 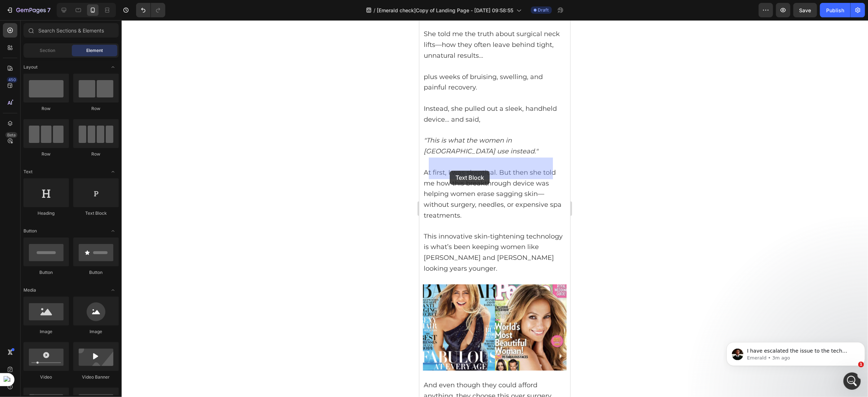 What do you see at coordinates (78, 31) in the screenshot?
I see `p: Message from Emerald, sent 3m ago` at bounding box center [78, 31].